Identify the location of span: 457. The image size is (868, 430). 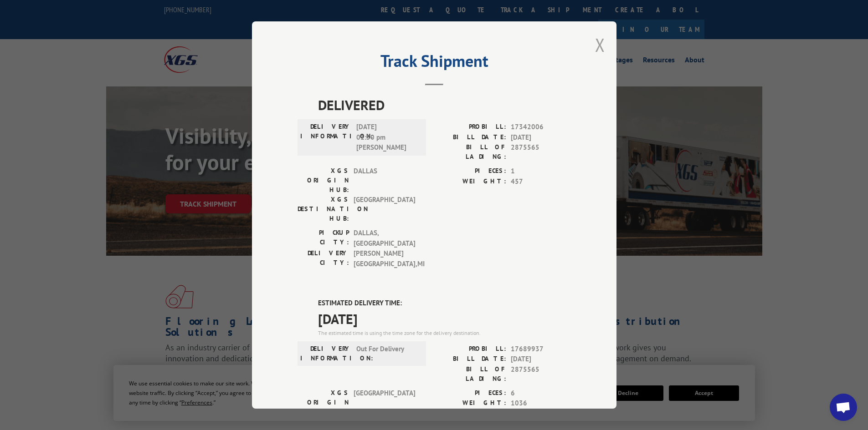
(541, 182).